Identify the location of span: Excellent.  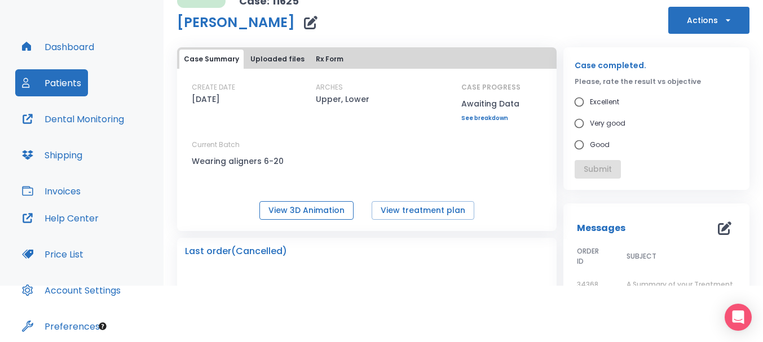
(605, 102).